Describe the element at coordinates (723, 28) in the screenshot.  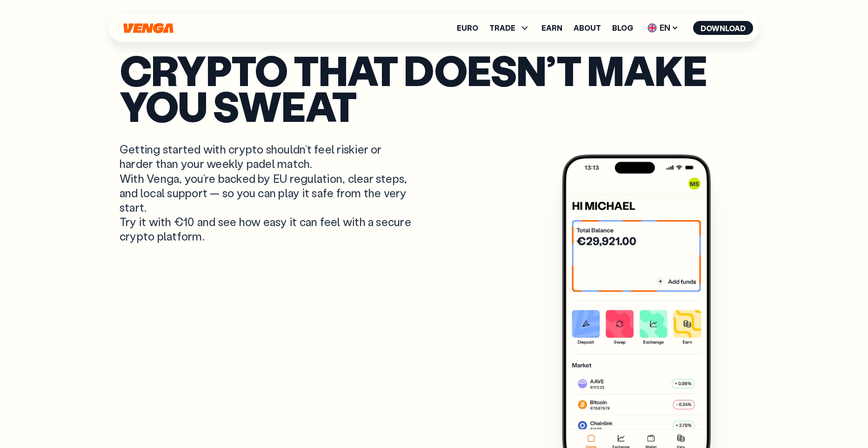
I see `a: Download` at that location.